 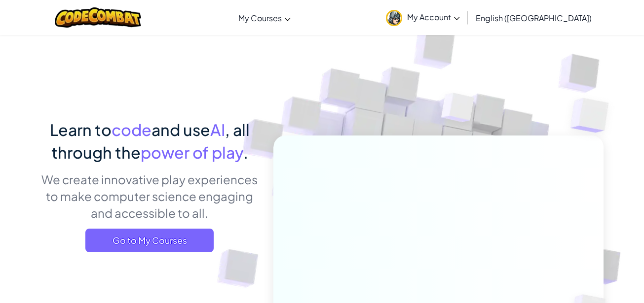 What do you see at coordinates (98, 17) in the screenshot?
I see `a: CodeCombat logo` at bounding box center [98, 17].